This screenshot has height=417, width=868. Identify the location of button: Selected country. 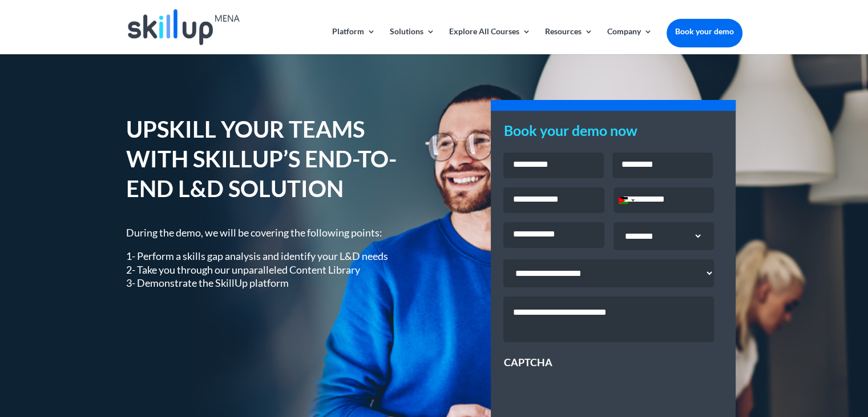
(626, 200).